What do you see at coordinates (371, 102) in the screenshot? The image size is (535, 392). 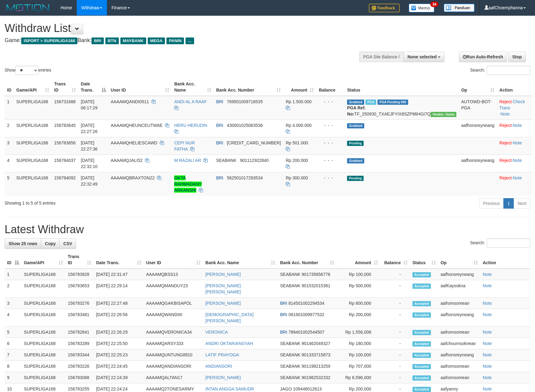 I see `span: Marked by aafromsomean` at bounding box center [371, 102].